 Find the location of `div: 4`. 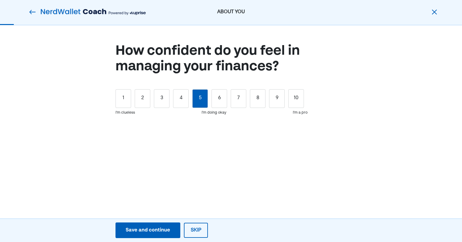

div: 4 is located at coordinates (181, 98).